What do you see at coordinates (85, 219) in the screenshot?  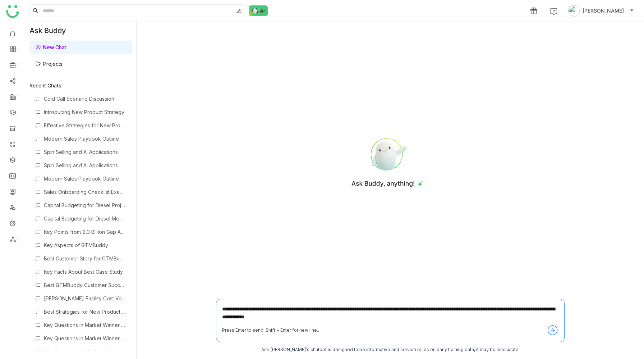 I see `div: Capital Budgeting for Diesel Medical Services` at bounding box center [85, 219].